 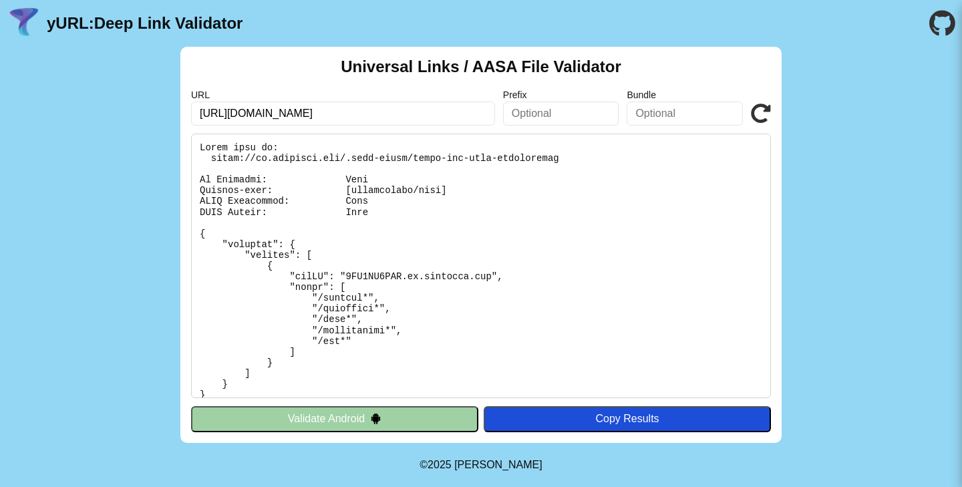 What do you see at coordinates (343, 114) in the screenshot?
I see `input: Required` at bounding box center [343, 114].